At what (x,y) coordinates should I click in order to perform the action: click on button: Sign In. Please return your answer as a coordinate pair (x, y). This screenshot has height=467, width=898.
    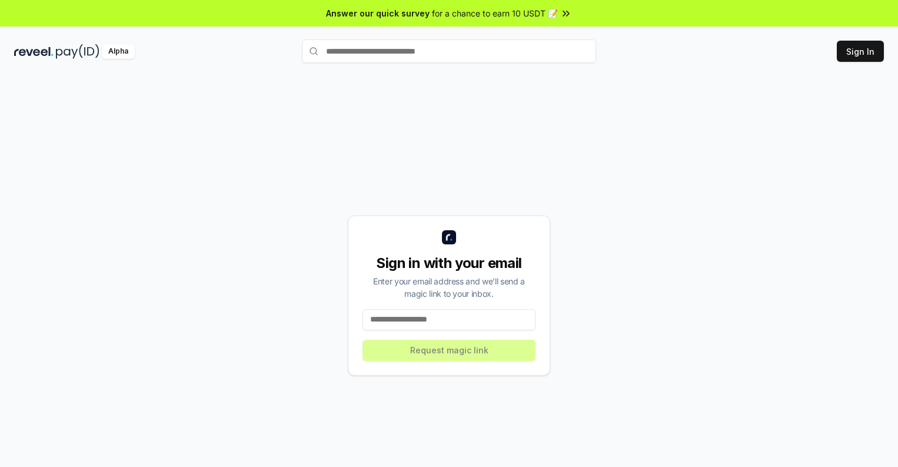
    Looking at the image, I should click on (860, 51).